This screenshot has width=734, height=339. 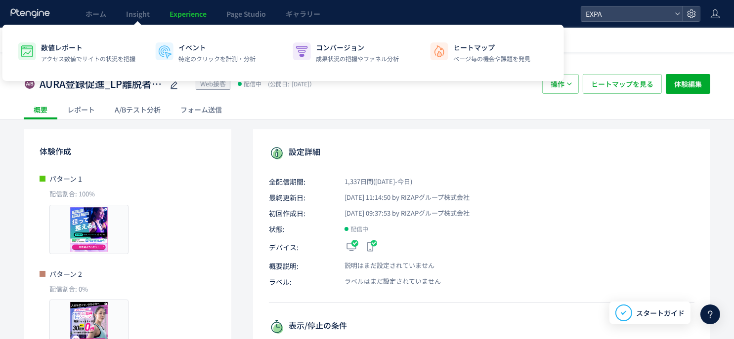 What do you see at coordinates (481, 327) in the screenshot?
I see `p: 表示/停止の条件` at bounding box center [481, 327].